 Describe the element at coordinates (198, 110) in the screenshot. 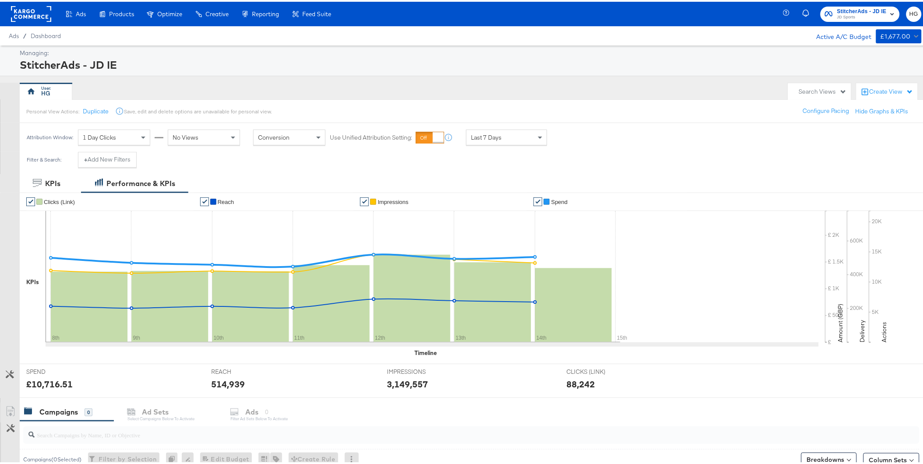

I see `div: Save, edit and delete options are unavailable for personal view.` at that location.